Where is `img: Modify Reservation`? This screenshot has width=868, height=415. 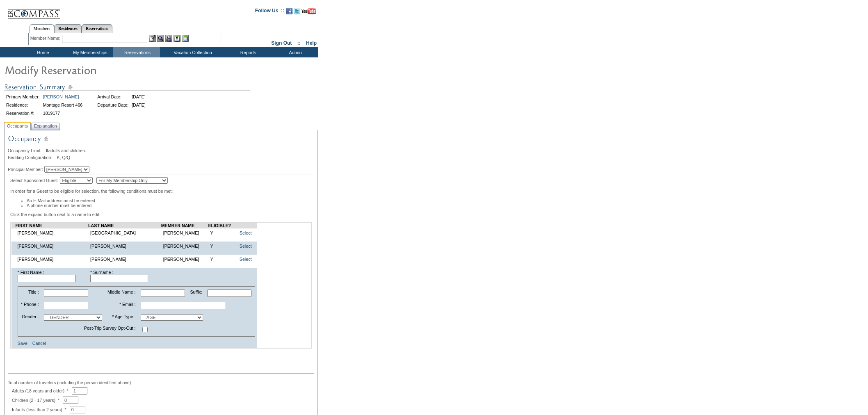 img: Modify Reservation is located at coordinates (86, 70).